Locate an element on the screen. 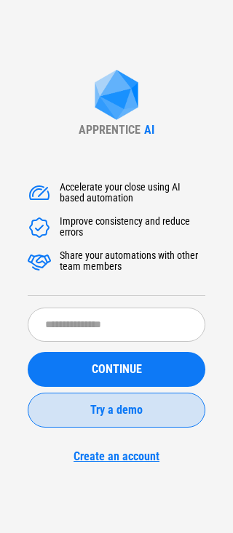 Image resolution: width=233 pixels, height=533 pixels. div: Share your automations with other team members is located at coordinates (132, 262).